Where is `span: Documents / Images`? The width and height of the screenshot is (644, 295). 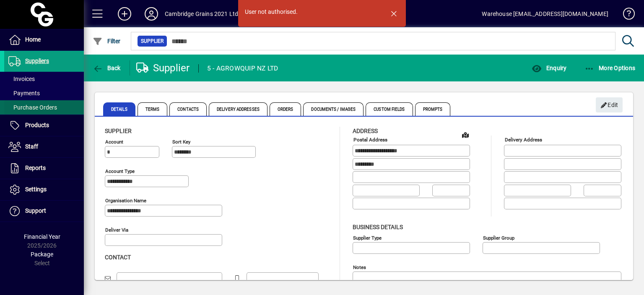 span: Documents / Images is located at coordinates (333, 109).